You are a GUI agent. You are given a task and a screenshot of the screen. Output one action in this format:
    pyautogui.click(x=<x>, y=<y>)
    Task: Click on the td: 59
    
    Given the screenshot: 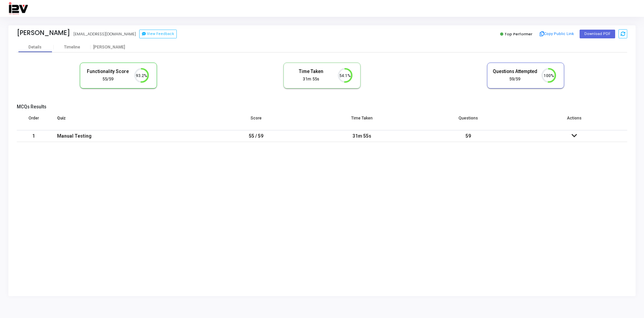 What is the action you would take?
    pyautogui.click(x=468, y=136)
    